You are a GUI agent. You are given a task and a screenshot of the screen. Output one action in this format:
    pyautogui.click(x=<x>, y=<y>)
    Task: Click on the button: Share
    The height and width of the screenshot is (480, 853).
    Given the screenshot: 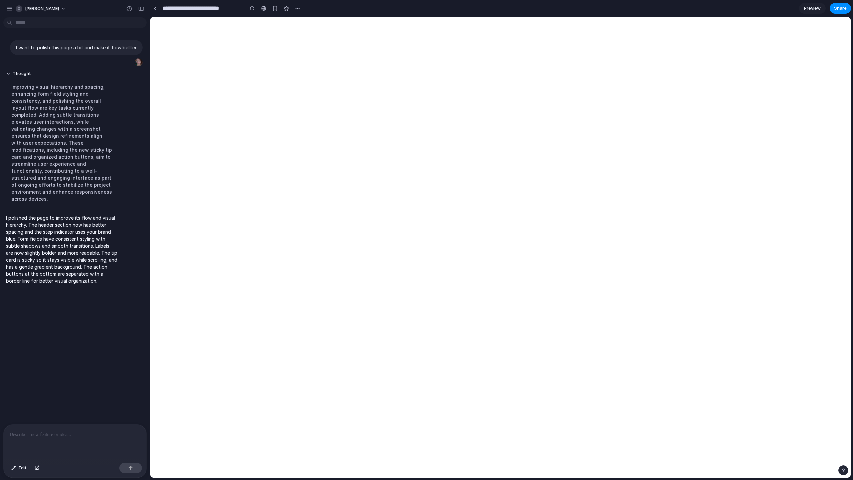 What is the action you would take?
    pyautogui.click(x=840, y=8)
    